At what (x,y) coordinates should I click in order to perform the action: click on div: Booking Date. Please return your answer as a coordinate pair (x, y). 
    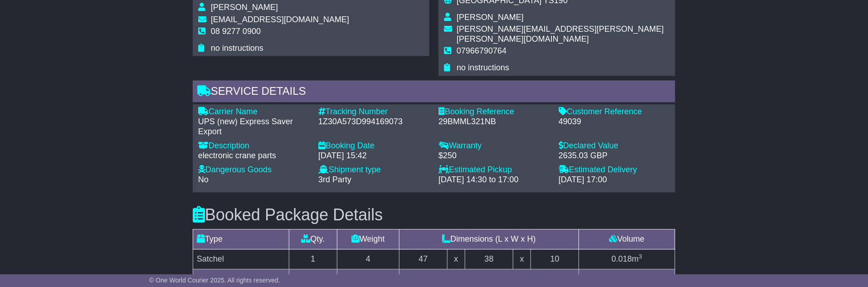
    Looking at the image, I should click on (374, 146).